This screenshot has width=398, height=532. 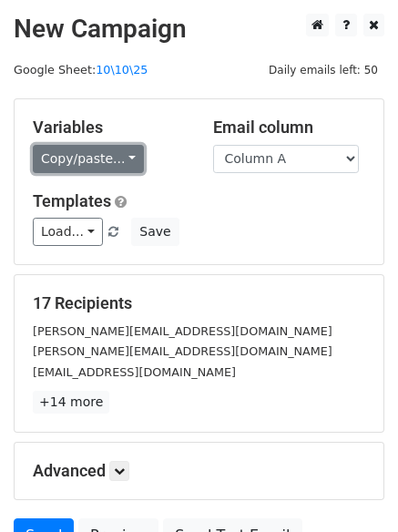 What do you see at coordinates (155, 232) in the screenshot?
I see `button: Save` at bounding box center [155, 232].